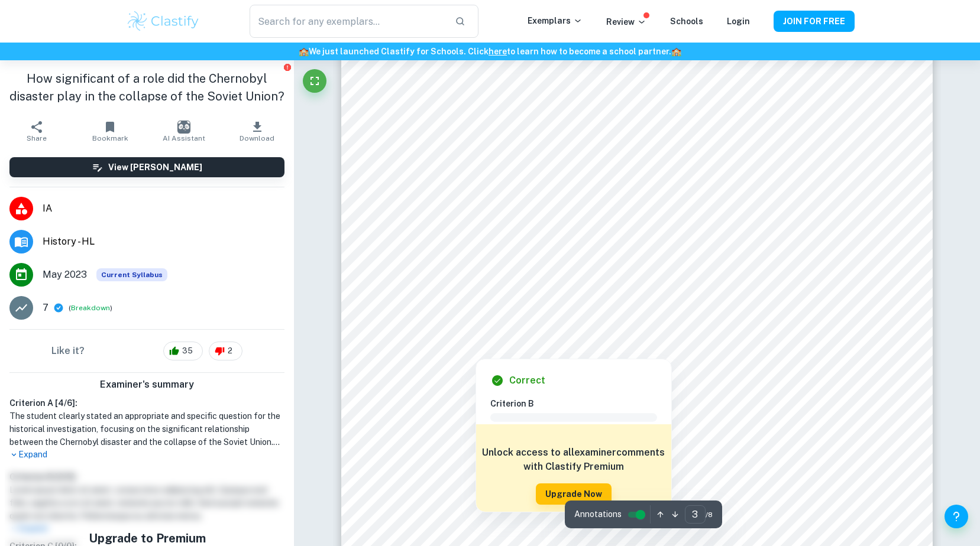 Image resolution: width=980 pixels, height=546 pixels. I want to click on a: JOIN FOR FREE, so click(814, 22).